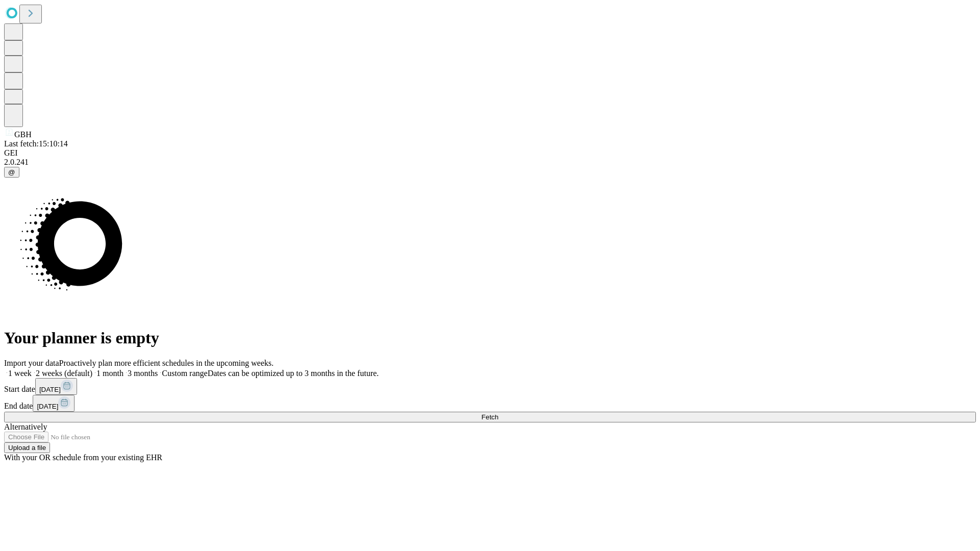  What do you see at coordinates (36, 144) in the screenshot?
I see `span: Last fetch: 15:10:14` at bounding box center [36, 144].